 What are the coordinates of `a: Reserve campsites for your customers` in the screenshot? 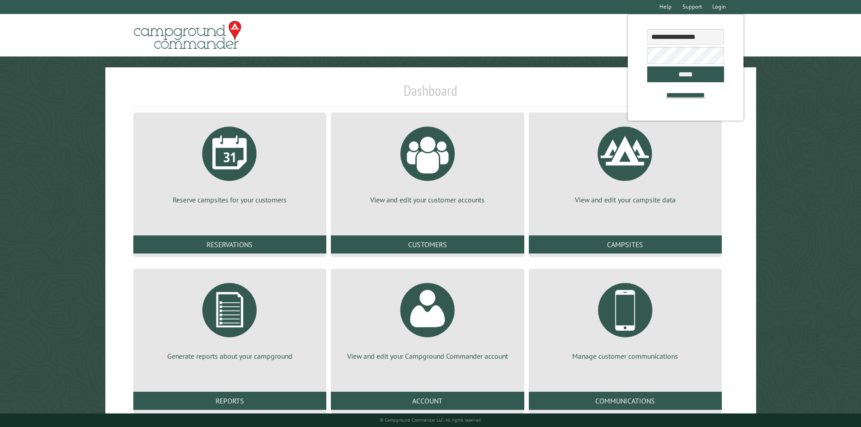 It's located at (230, 162).